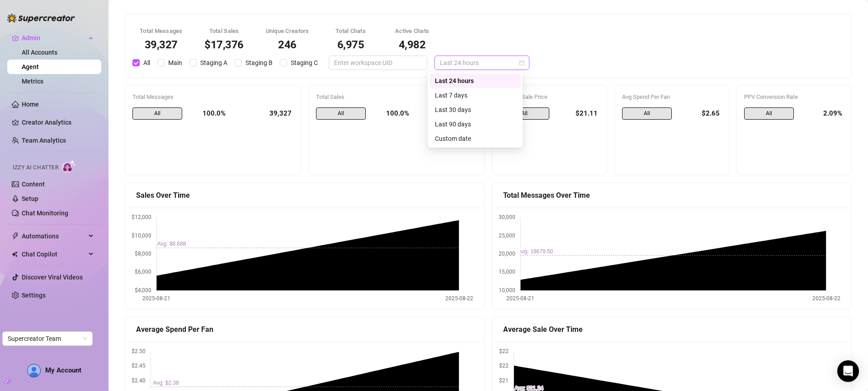 The height and width of the screenshot is (391, 868). Describe the element at coordinates (30, 199) in the screenshot. I see `a: Setup` at that location.